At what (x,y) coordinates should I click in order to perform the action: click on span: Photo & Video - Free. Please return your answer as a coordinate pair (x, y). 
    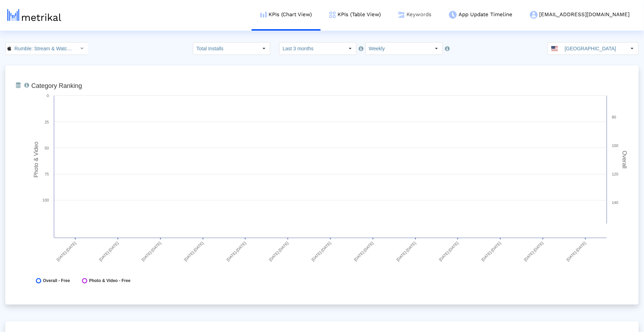
    Looking at the image, I should click on (110, 281).